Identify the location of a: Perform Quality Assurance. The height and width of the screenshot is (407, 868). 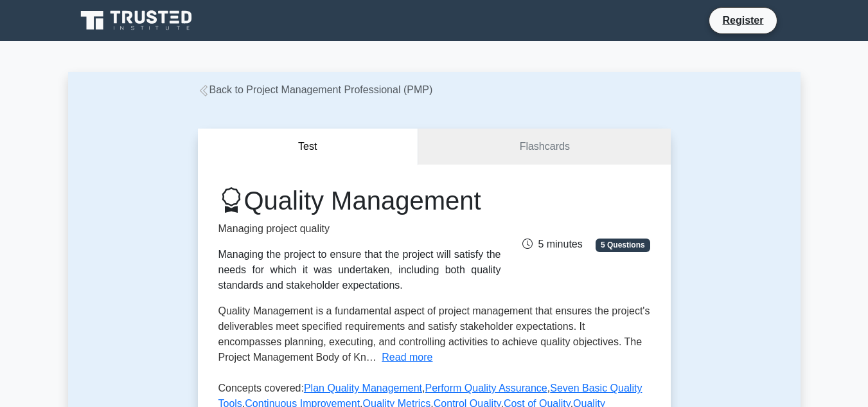
(486, 388).